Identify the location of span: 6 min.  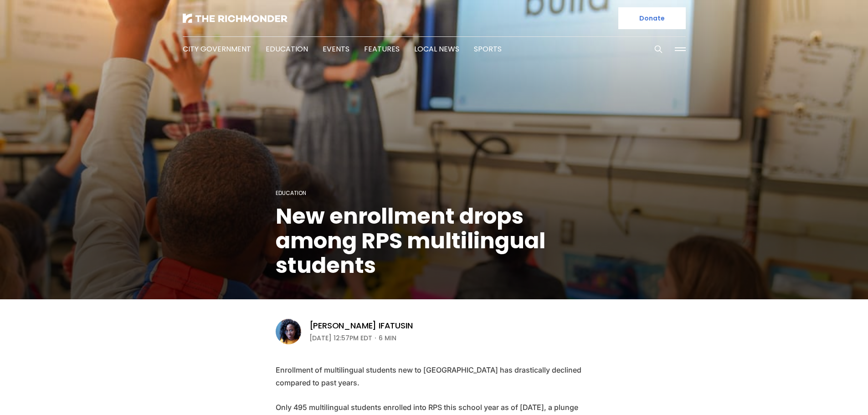
(387, 338).